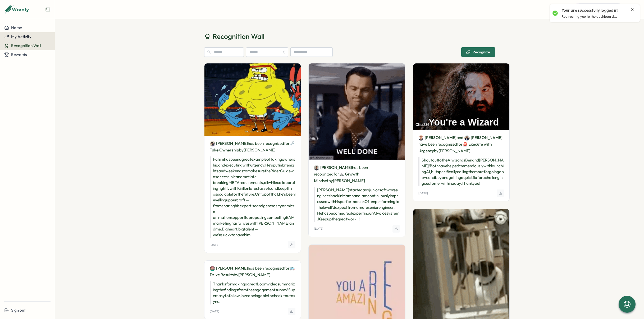 The height and width of the screenshot is (319, 644). Describe the element at coordinates (590, 10) in the screenshot. I see `p: Your are successfully logged in!` at that location.